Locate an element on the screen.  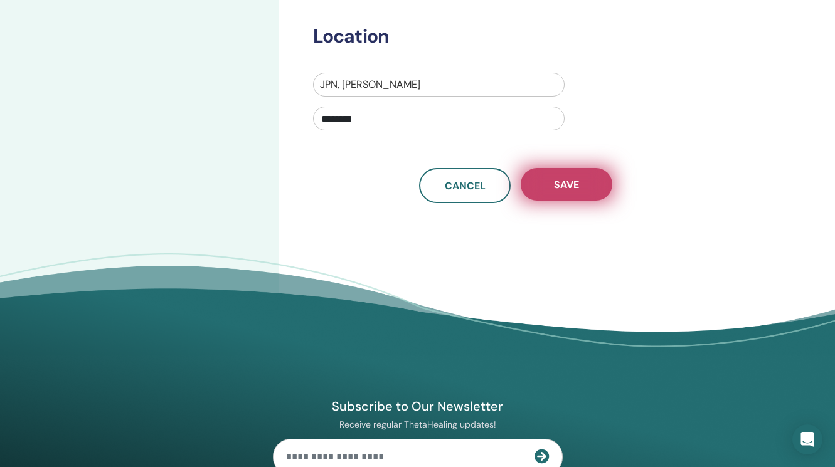
h3: Location is located at coordinates (506, 36).